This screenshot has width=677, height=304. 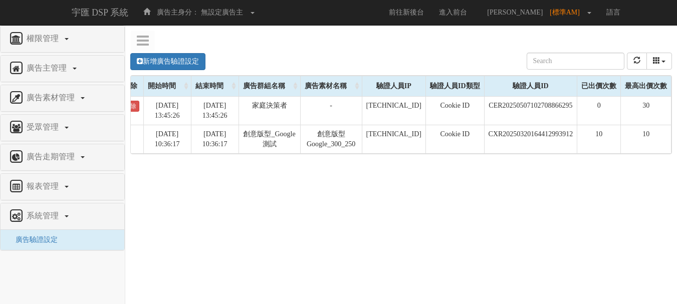 What do you see at coordinates (62, 69) in the screenshot?
I see `a: 廣告主管理` at bounding box center [62, 69].